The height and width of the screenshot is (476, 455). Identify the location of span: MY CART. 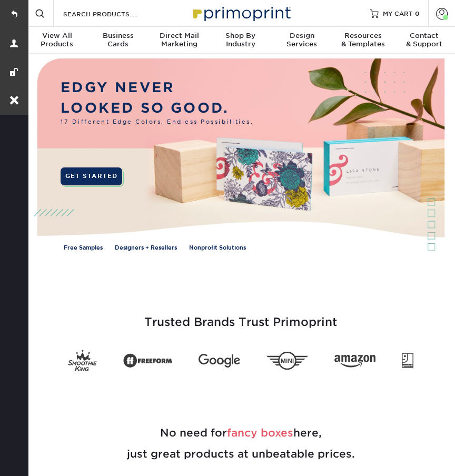
(398, 13).